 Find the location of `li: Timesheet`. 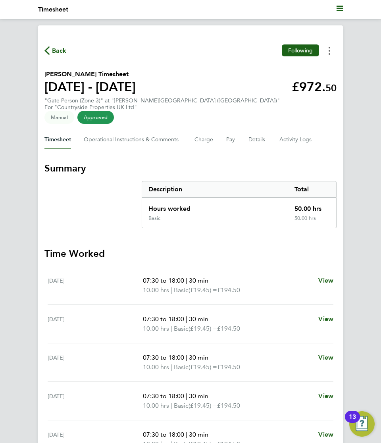

li: Timesheet is located at coordinates (53, 10).